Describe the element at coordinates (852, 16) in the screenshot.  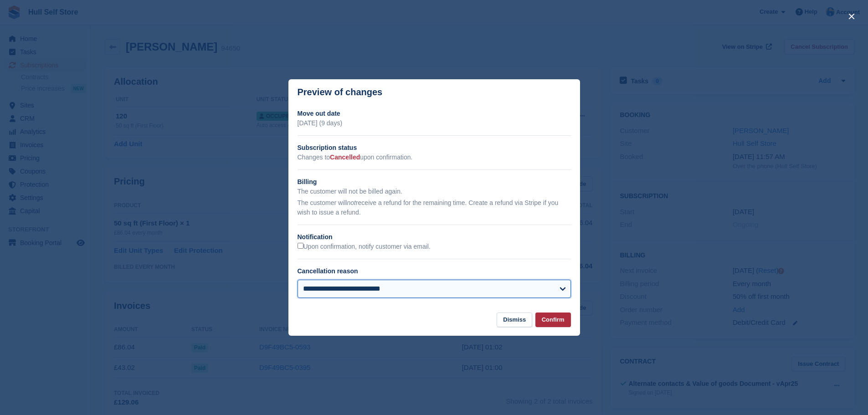
I see `button: close` at that location.